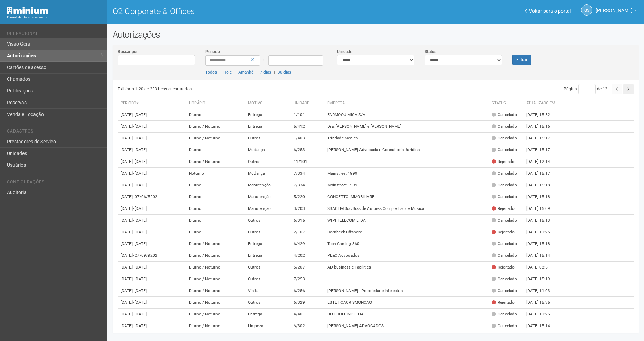 The image size is (644, 341). I want to click on td: 6/302, so click(307, 326).